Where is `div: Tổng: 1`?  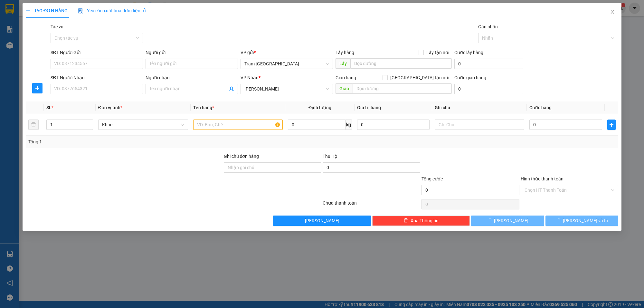 div: Tổng: 1 is located at coordinates (139, 142).